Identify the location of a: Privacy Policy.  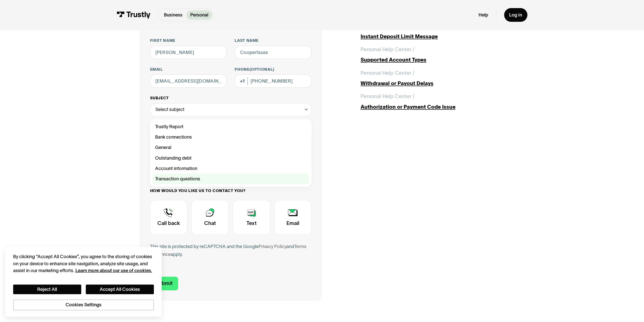
(273, 246).